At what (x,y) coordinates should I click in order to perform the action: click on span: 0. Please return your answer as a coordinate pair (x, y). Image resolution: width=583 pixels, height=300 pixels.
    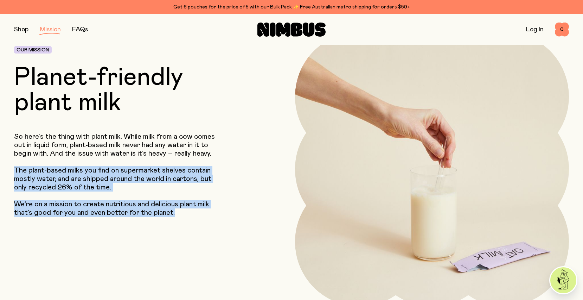
    Looking at the image, I should click on (562, 30).